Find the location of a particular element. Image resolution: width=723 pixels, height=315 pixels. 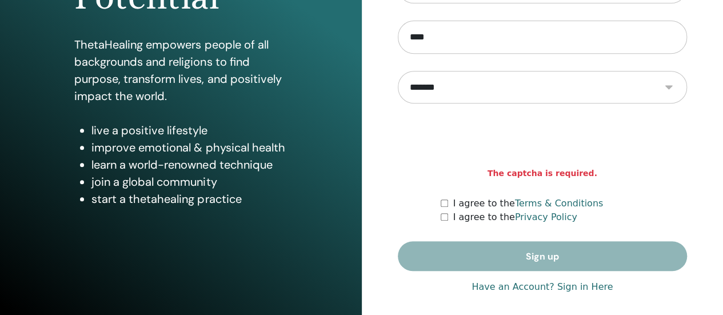

li: improve emotional & physical health is located at coordinates (189, 147).